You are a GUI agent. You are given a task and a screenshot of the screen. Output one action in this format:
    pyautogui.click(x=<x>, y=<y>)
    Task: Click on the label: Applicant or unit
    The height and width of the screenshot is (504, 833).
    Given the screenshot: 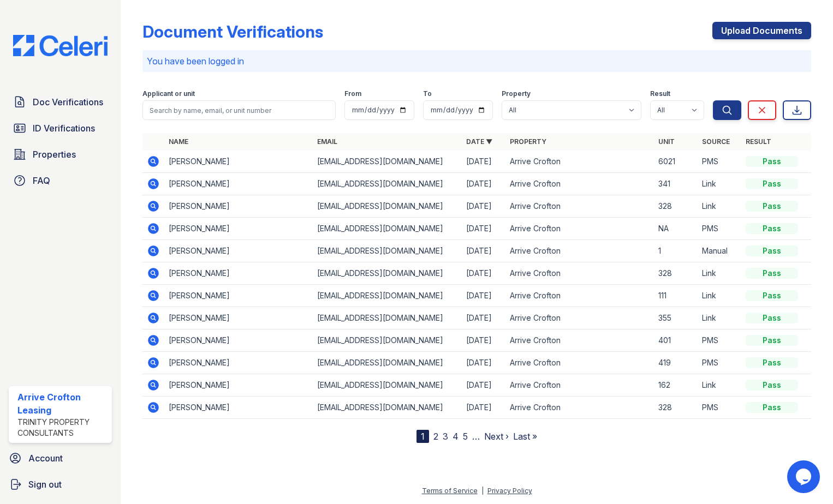 What is the action you would take?
    pyautogui.click(x=168, y=94)
    